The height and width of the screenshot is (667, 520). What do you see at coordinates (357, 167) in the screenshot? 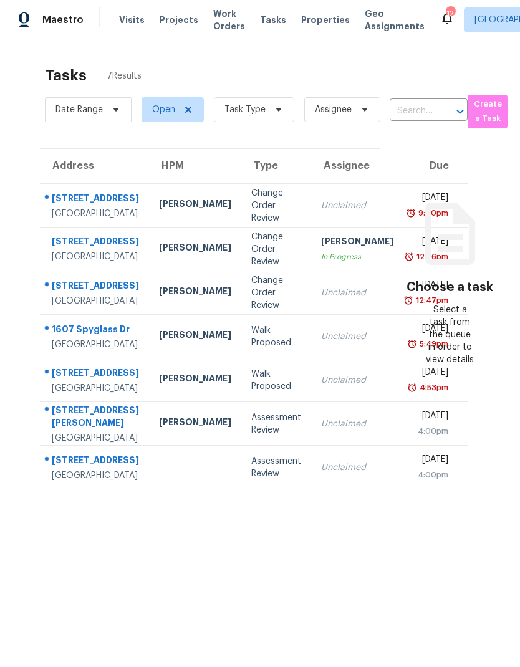
I see `th: Assignee` at bounding box center [357, 167].